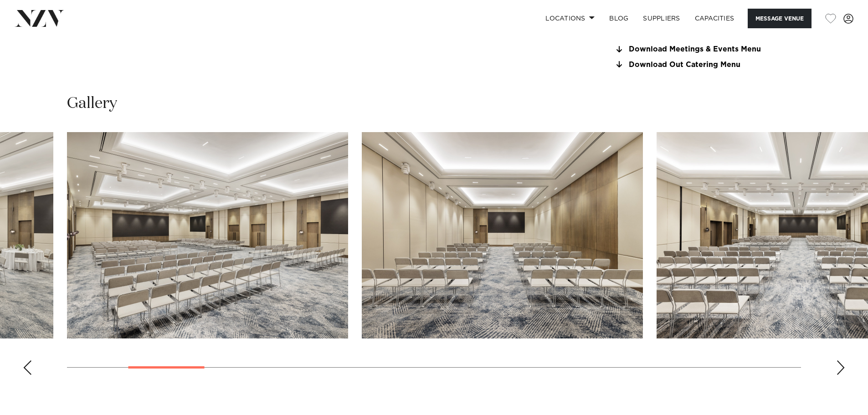 The width and height of the screenshot is (868, 415). I want to click on h2: Gallery, so click(92, 104).